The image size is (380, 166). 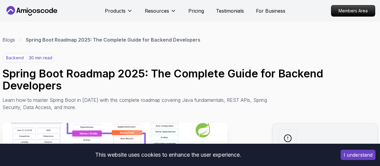 What do you see at coordinates (9, 40) in the screenshot?
I see `a: Blogs` at bounding box center [9, 40].